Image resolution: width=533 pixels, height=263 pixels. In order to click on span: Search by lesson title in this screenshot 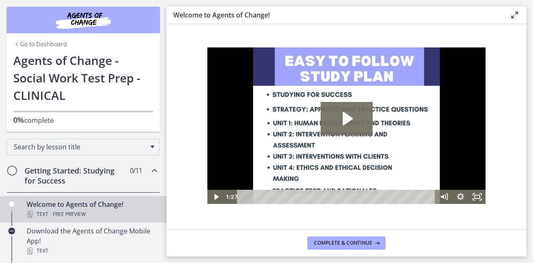, I will do `click(80, 147)`.